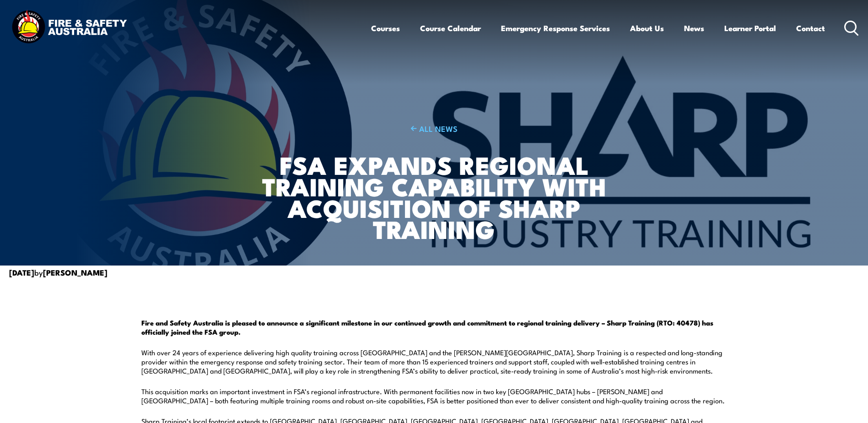 The width and height of the screenshot is (868, 423). Describe the element at coordinates (450, 28) in the screenshot. I see `a: Course Calendar` at that location.